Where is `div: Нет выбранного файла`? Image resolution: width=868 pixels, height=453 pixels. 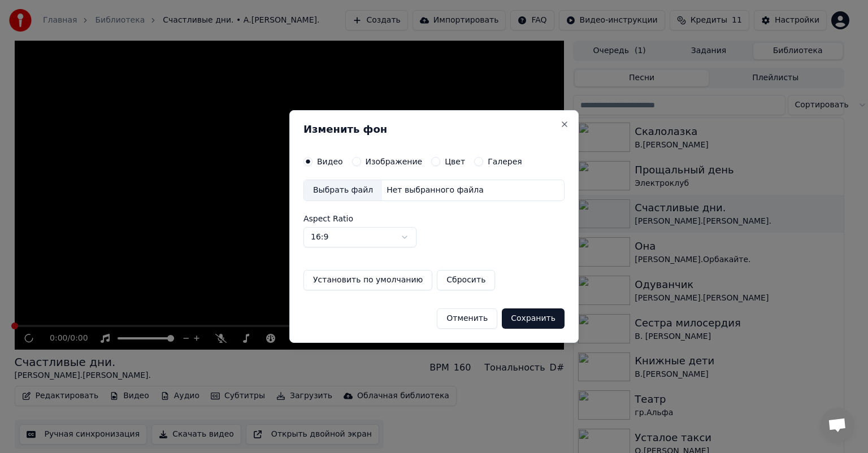 div: Нет выбранного файла is located at coordinates (435, 190).